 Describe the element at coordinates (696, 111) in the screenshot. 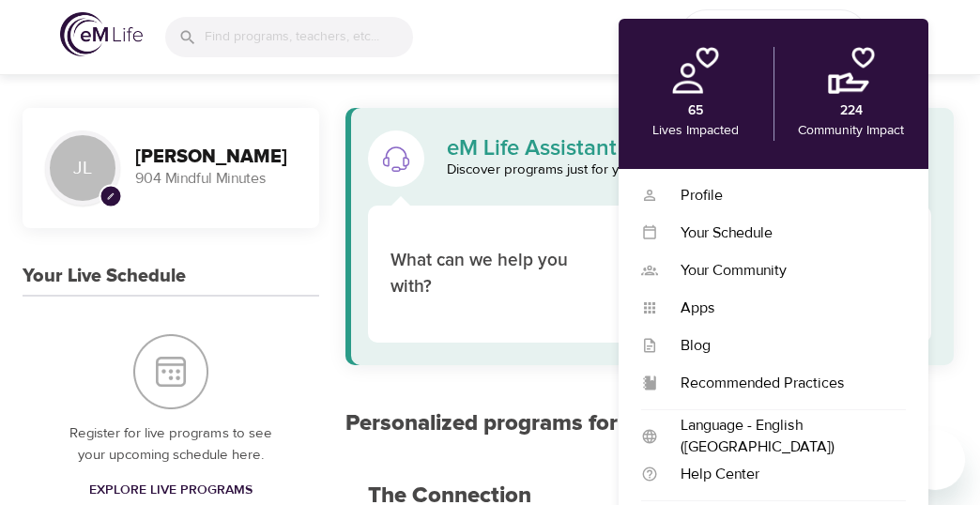

I see `p: 65` at that location.